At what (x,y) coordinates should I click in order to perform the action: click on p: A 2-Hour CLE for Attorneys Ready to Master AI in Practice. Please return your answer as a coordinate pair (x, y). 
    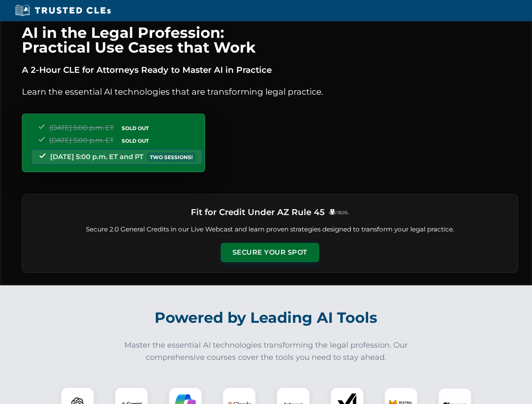
    Looking at the image, I should click on (270, 70).